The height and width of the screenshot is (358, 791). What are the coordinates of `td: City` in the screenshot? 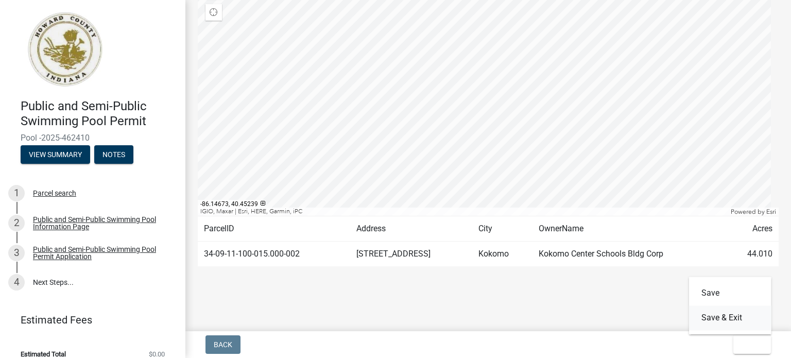 It's located at (502, 229).